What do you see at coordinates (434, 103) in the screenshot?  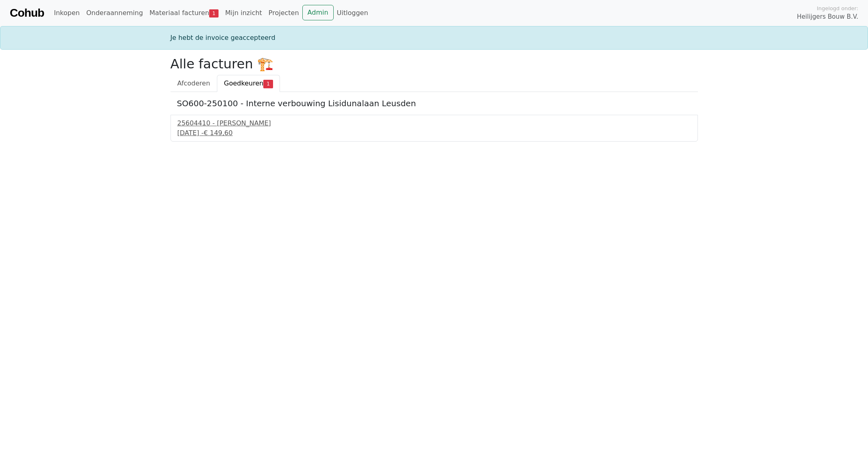 I see `h5: SO600-250100 - Interne verbouwing Lisidunalaan Leusden` at bounding box center [434, 103].